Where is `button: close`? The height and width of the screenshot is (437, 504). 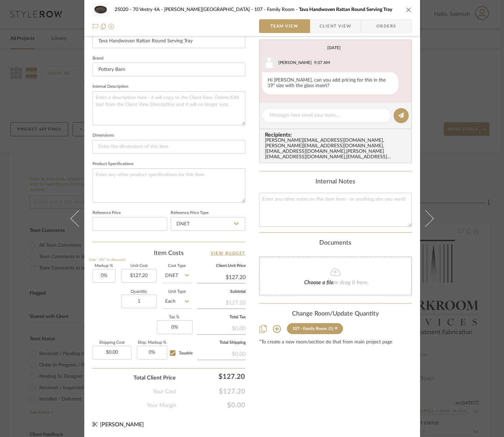 button: close is located at coordinates (409, 10).